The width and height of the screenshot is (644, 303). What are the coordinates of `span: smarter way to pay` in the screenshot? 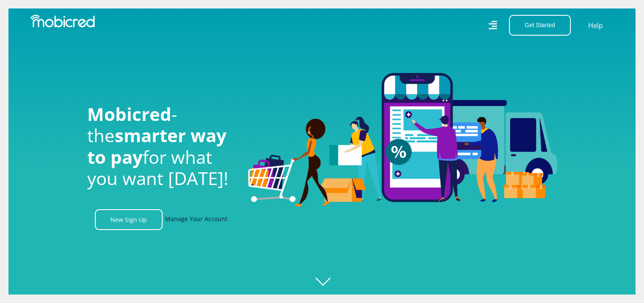 It's located at (157, 145).